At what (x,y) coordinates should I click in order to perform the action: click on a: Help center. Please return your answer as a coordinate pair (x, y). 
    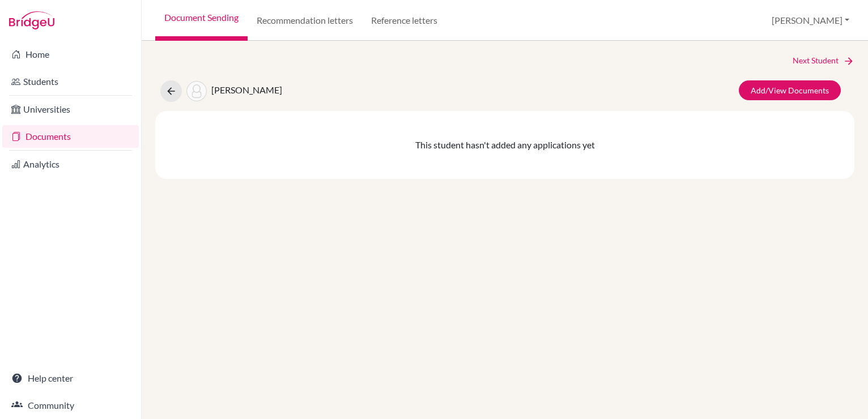
    Looking at the image, I should click on (70, 379).